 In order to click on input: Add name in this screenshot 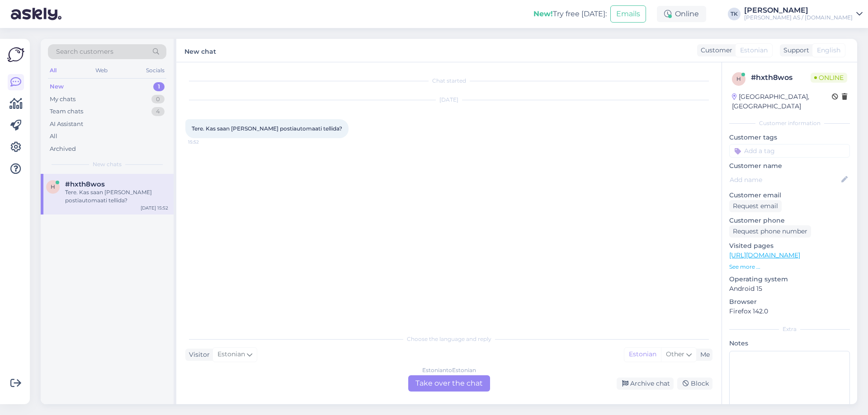, I will do `click(784, 180)`.